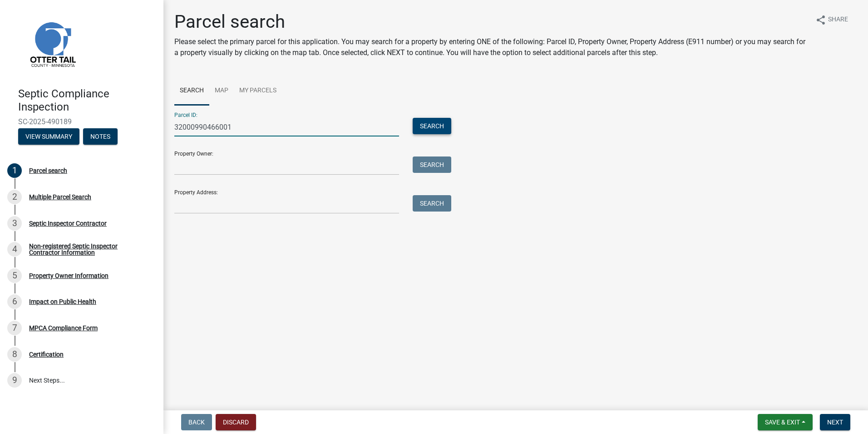 The width and height of the screenshot is (868, 434). I want to click on span: Next, so click(835, 422).